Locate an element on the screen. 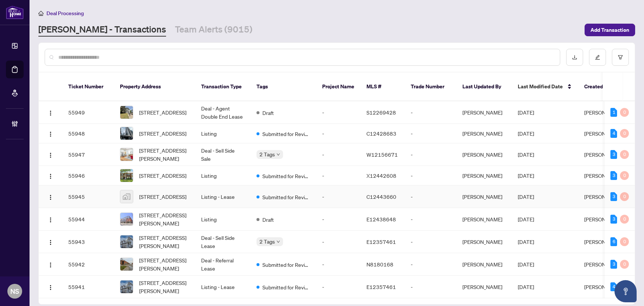 The height and width of the screenshot is (306, 644). div: 1 is located at coordinates (614, 112).